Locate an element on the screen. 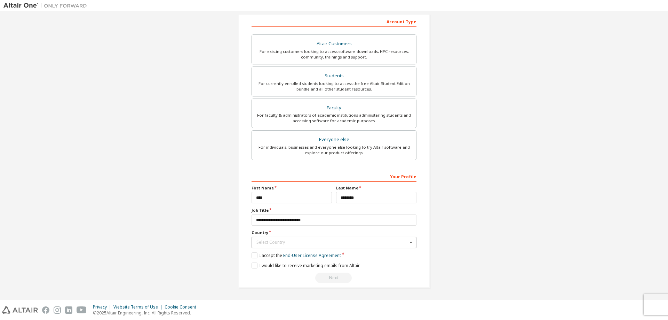 This screenshot has height=320, width=668. div: Everyone else is located at coordinates (334, 140).